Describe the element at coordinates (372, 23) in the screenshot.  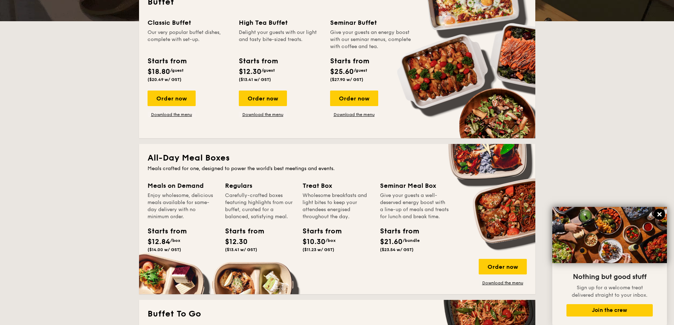
I see `div: Seminar Buffet` at that location.